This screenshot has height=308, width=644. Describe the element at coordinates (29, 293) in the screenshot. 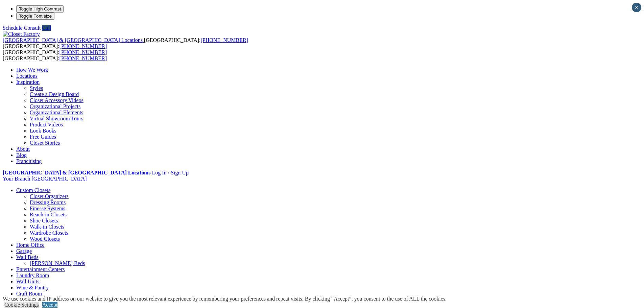

I see `a: Craft Room` at that location.